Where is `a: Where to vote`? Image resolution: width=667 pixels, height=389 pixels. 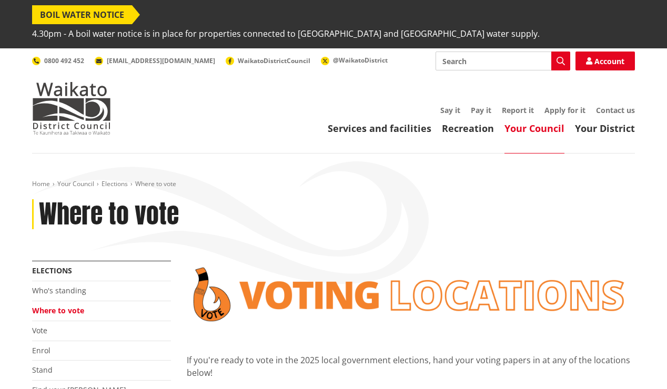 a: Where to vote is located at coordinates (58, 310).